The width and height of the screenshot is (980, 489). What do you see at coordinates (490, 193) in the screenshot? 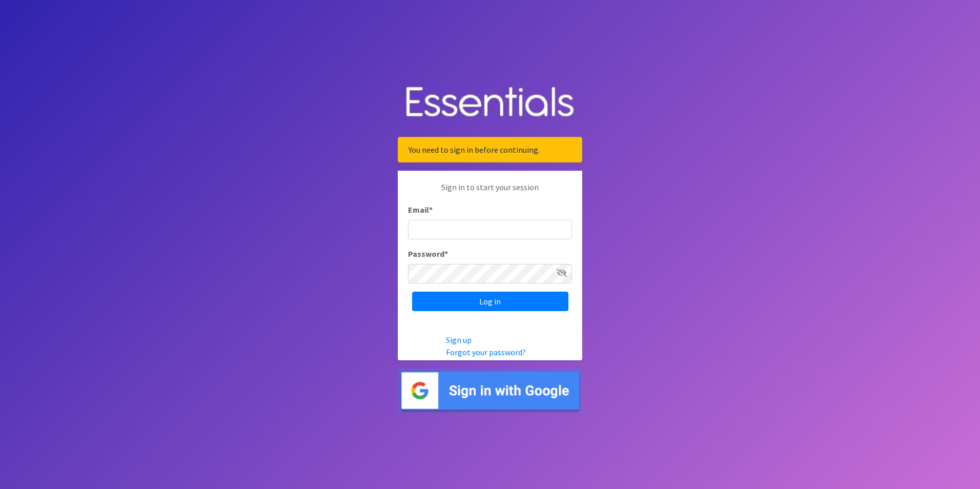
I see `p: Sign in to start your session` at bounding box center [490, 193].